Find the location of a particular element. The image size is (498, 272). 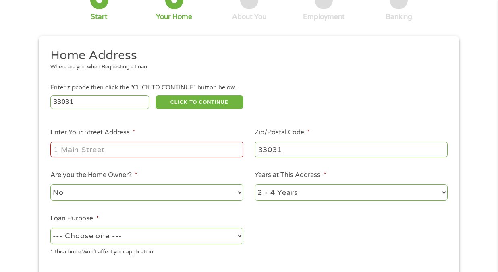

div: Banking is located at coordinates (399, 17).